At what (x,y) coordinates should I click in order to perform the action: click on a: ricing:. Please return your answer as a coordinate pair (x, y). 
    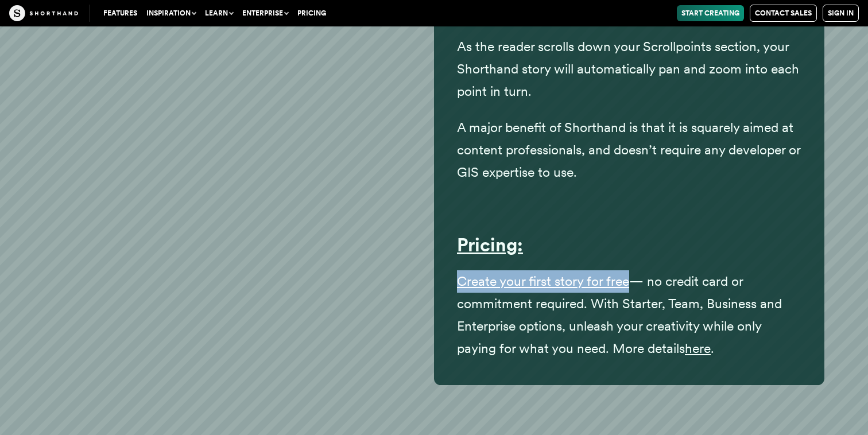
    Looking at the image, I should click on (496, 245).